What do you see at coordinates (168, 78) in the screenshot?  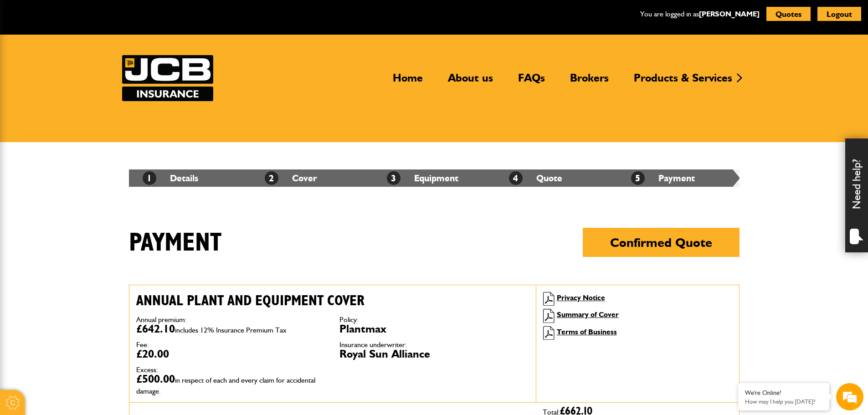 I see `a: JCB Insurance Services` at bounding box center [168, 78].